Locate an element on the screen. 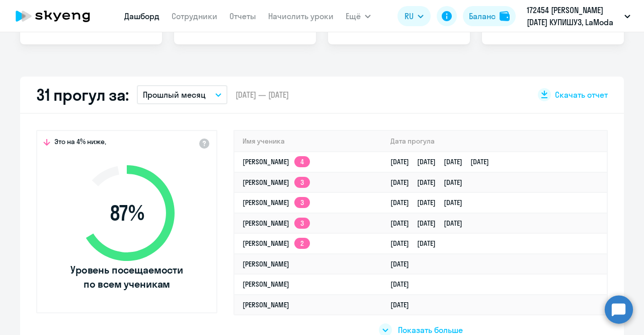  p: Прошлый месяц is located at coordinates (174, 95).